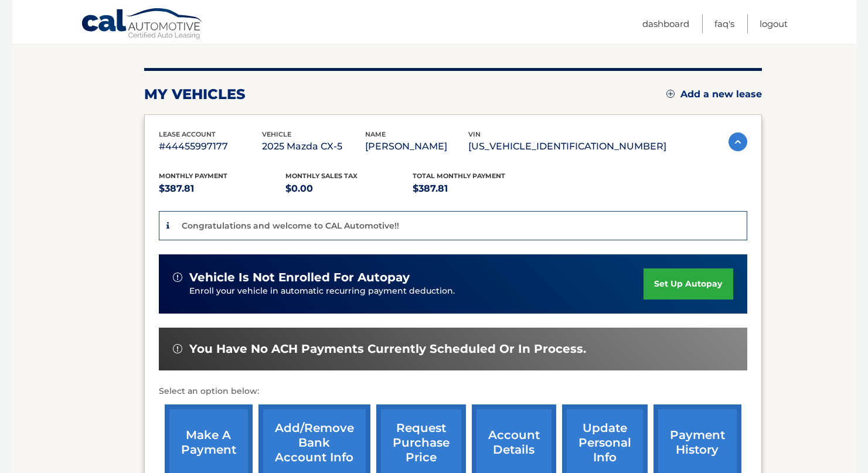 Image resolution: width=868 pixels, height=473 pixels. Describe the element at coordinates (688, 284) in the screenshot. I see `a: set up autopay` at that location.